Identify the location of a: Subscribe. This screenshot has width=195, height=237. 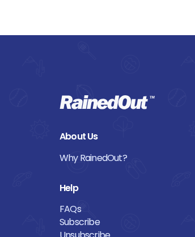
(98, 222).